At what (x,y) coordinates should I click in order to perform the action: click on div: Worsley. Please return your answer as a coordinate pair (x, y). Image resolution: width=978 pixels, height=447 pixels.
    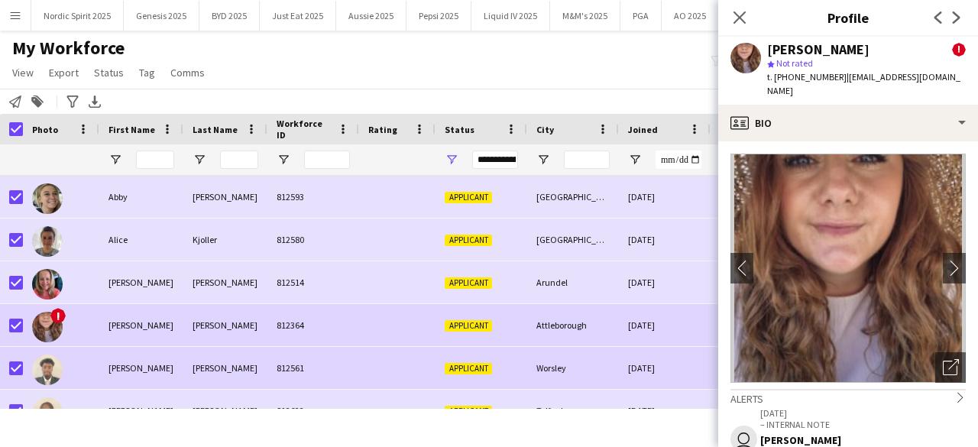
    Looking at the image, I should click on (573, 367).